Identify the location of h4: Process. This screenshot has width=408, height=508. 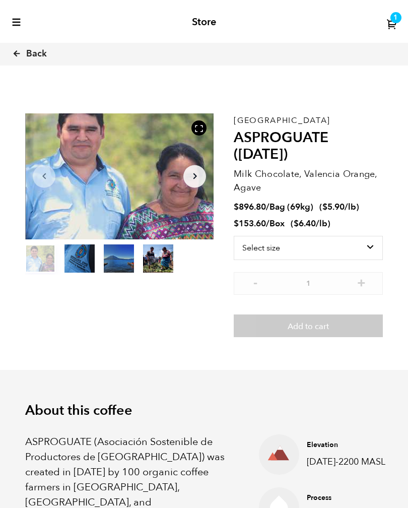
(355, 498).